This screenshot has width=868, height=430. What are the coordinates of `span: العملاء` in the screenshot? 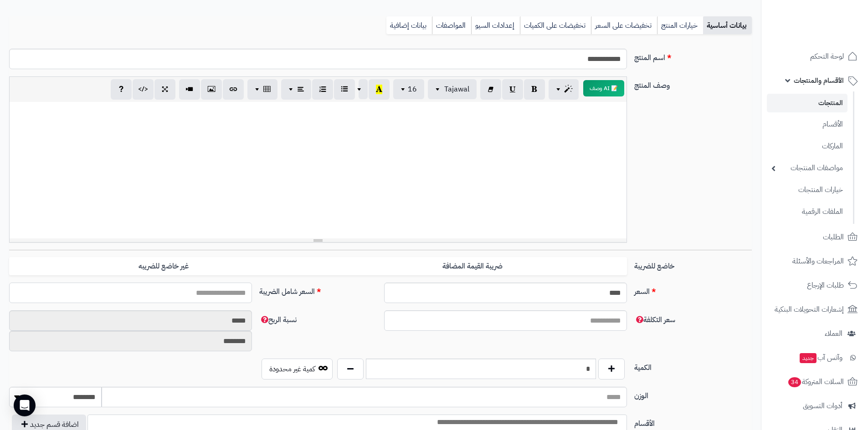 It's located at (833, 333).